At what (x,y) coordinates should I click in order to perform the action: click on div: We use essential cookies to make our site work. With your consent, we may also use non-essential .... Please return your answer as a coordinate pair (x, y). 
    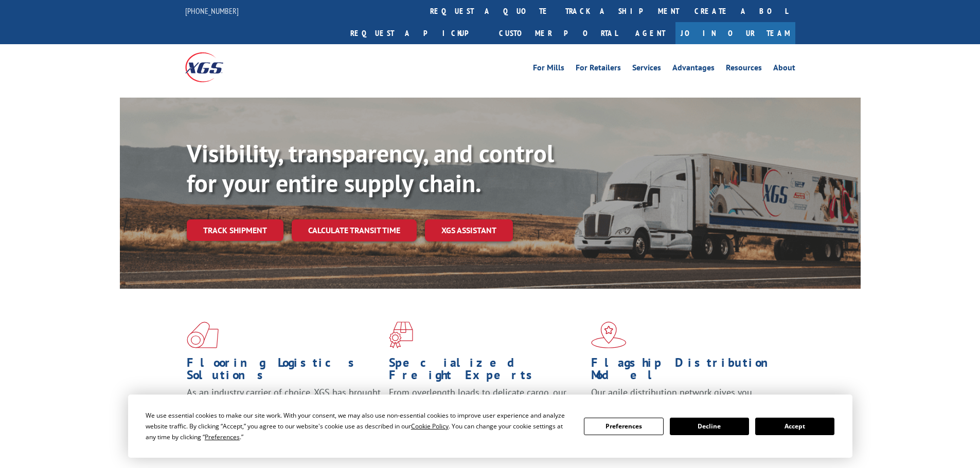
    Looking at the image, I should click on (358, 426).